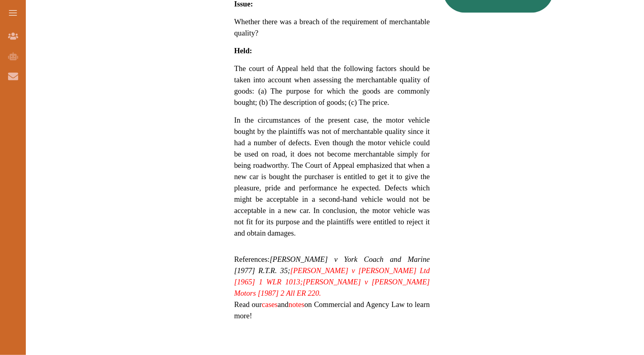 Image resolution: width=644 pixels, height=355 pixels. What do you see at coordinates (244, 50) in the screenshot?
I see `strong: Held:` at bounding box center [244, 50].